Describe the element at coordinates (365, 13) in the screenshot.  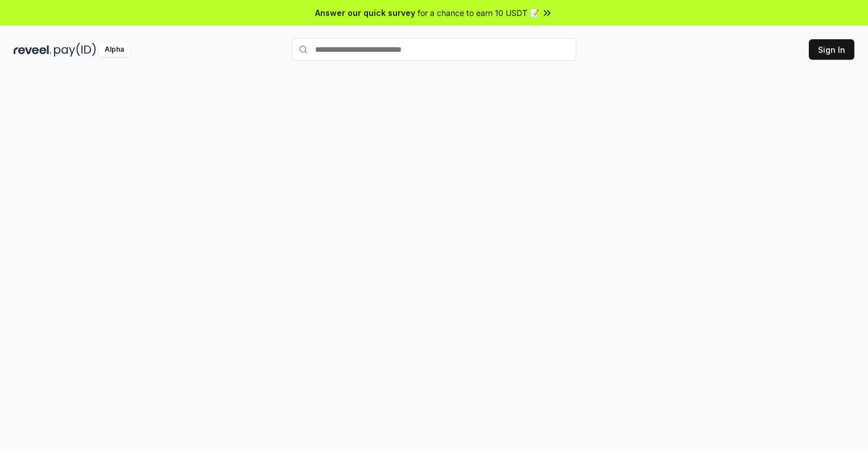
I see `span: Answer our quick survey` at that location.